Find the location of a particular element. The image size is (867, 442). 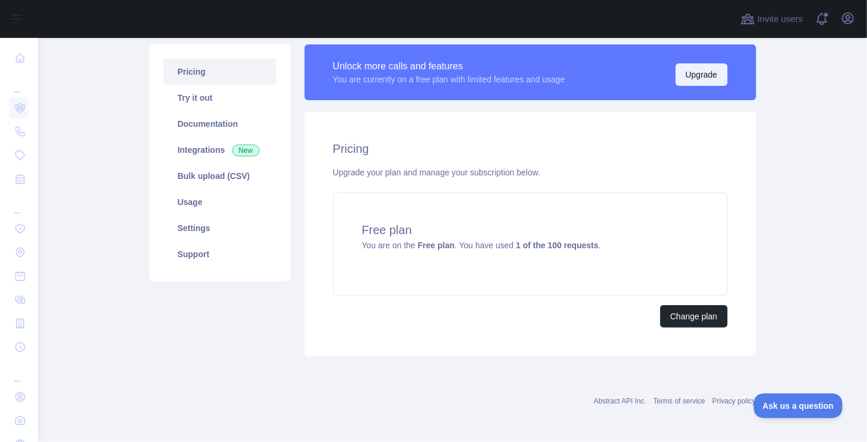

strong: 1 of the 100 requests is located at coordinates (557, 245).